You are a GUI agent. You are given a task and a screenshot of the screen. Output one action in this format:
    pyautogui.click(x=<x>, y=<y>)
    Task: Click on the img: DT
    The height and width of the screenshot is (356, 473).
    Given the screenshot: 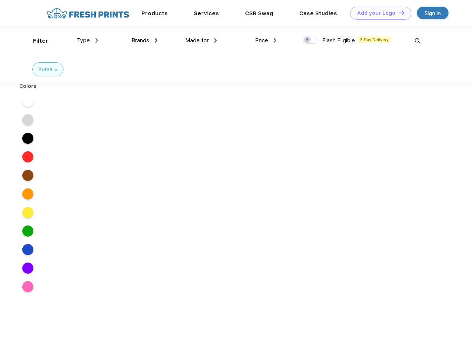 What is the action you would take?
    pyautogui.click(x=401, y=13)
    